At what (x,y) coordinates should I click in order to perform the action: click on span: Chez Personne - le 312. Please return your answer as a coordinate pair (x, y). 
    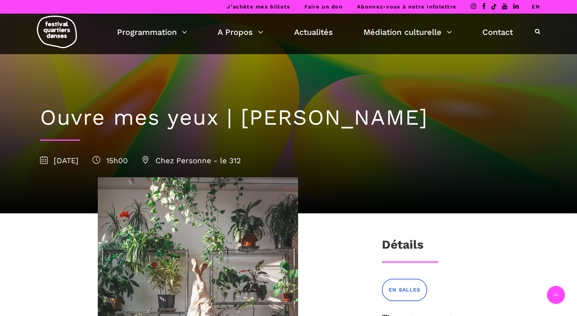
    Looking at the image, I should click on (191, 160).